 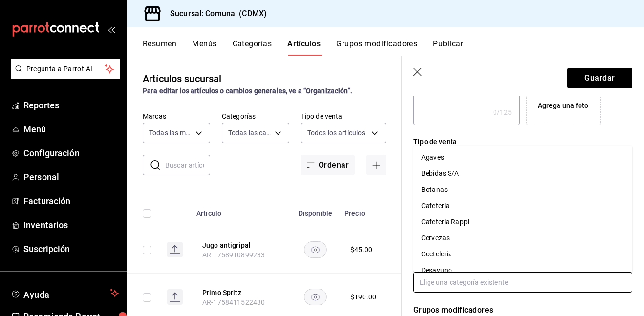 What do you see at coordinates (71, 153) in the screenshot?
I see `span: Configuración` at bounding box center [71, 153].